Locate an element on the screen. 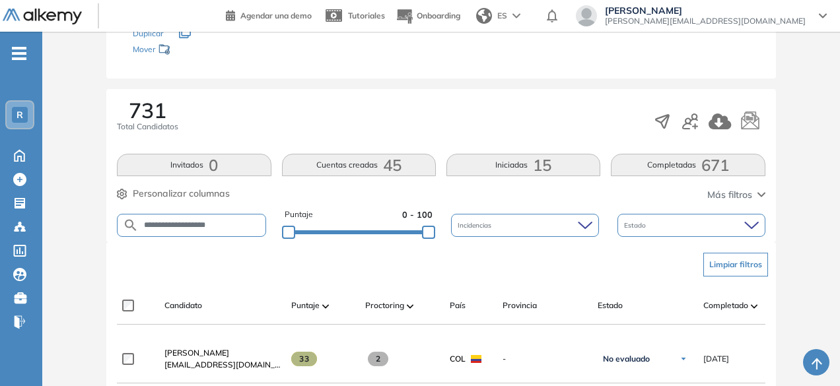 The width and height of the screenshot is (840, 386). img: Ícono de flecha is located at coordinates (684, 359).